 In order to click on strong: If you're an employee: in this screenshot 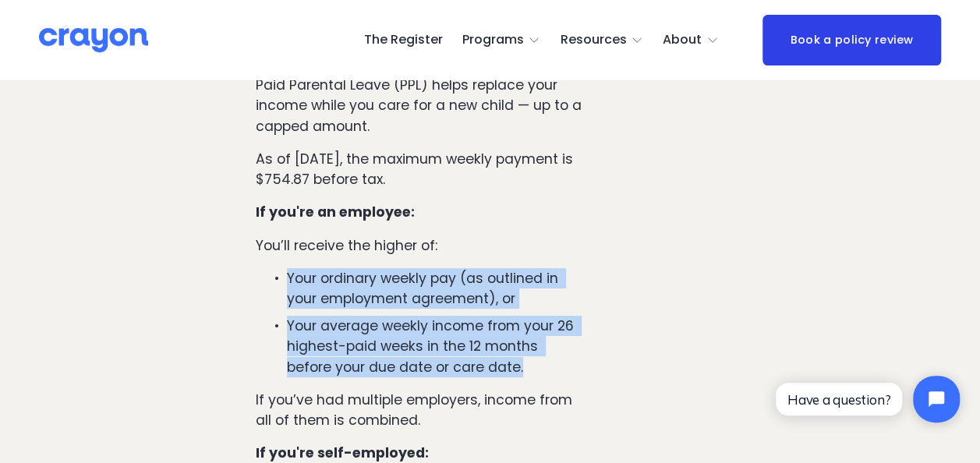, I will do `click(335, 212)`.